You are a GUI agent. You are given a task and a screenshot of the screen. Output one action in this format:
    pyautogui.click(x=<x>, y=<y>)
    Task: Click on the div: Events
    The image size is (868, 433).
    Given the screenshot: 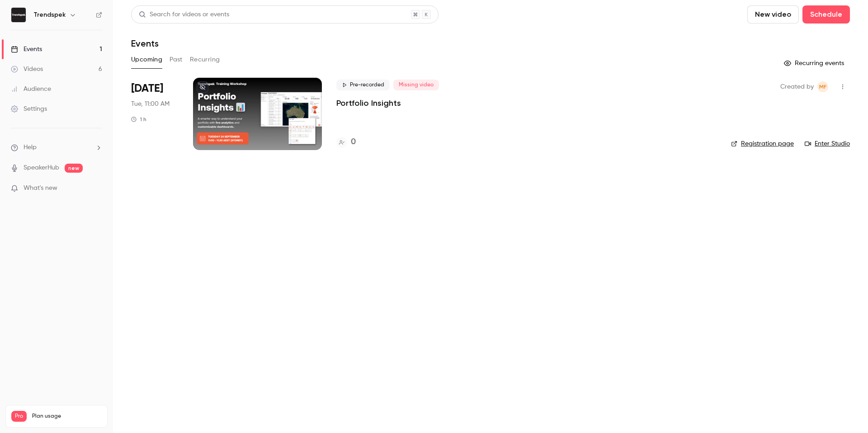 What is the action you would take?
    pyautogui.click(x=26, y=49)
    